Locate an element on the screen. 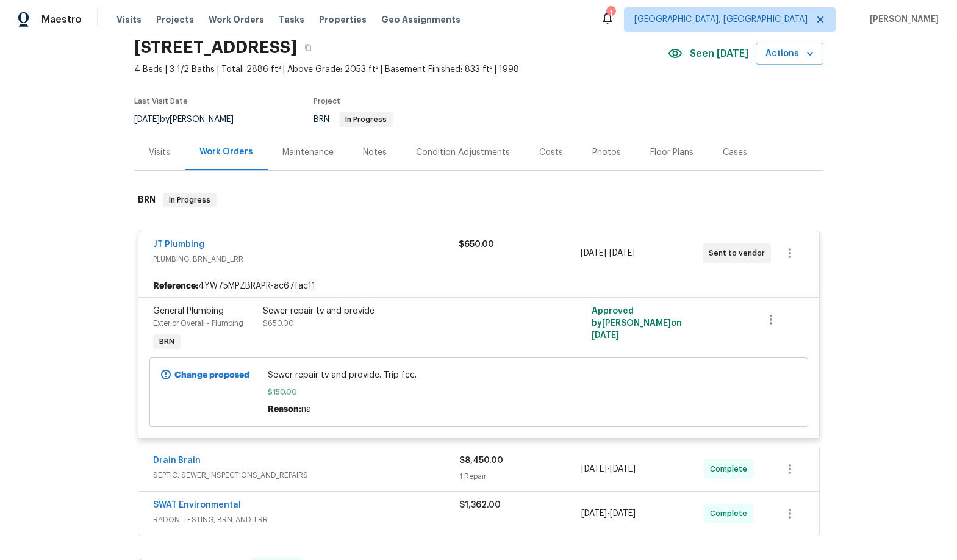 The height and width of the screenshot is (560, 957). span: Sent to vendor is located at coordinates (739, 253).